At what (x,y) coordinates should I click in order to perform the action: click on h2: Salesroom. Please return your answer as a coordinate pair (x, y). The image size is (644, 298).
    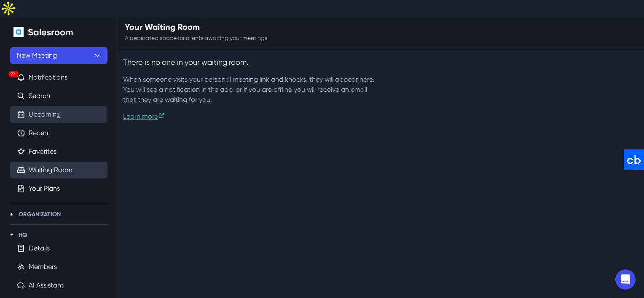
    Looking at the image, I should click on (51, 32).